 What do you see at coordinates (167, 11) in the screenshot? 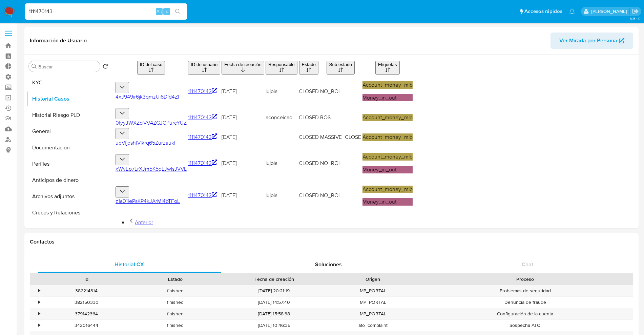
I see `span: s` at bounding box center [167, 11].